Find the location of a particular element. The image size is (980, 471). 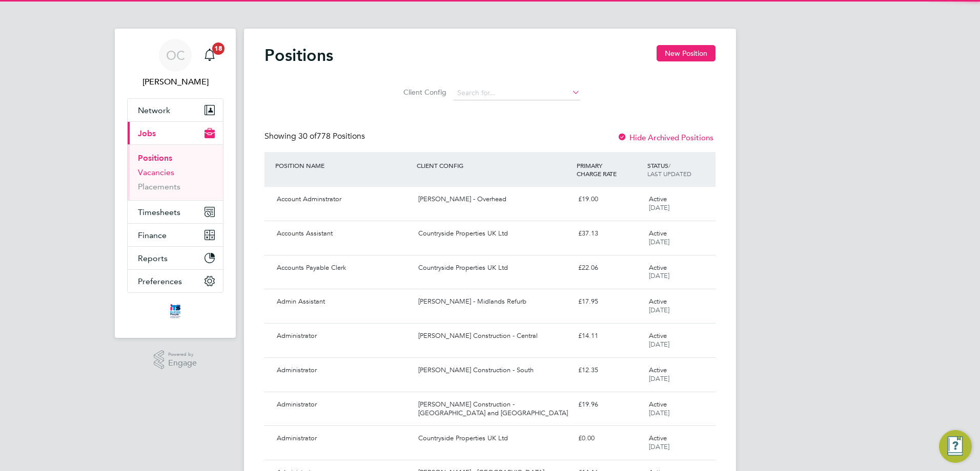

div: £0.00 is located at coordinates (610, 438).